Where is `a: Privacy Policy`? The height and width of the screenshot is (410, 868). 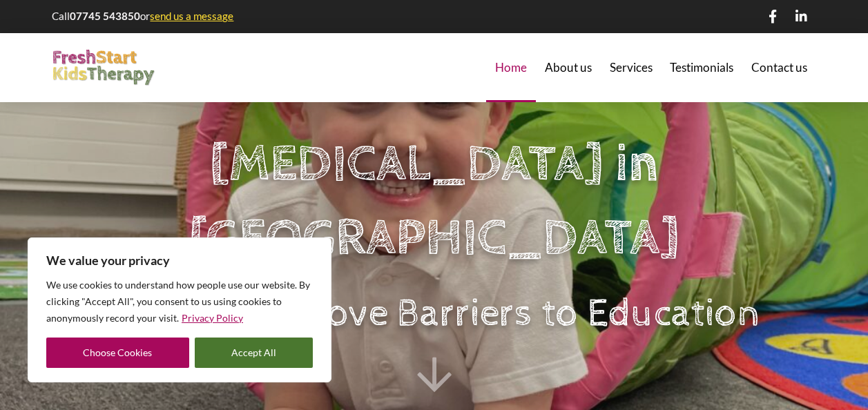
a: Privacy Policy is located at coordinates (212, 317).